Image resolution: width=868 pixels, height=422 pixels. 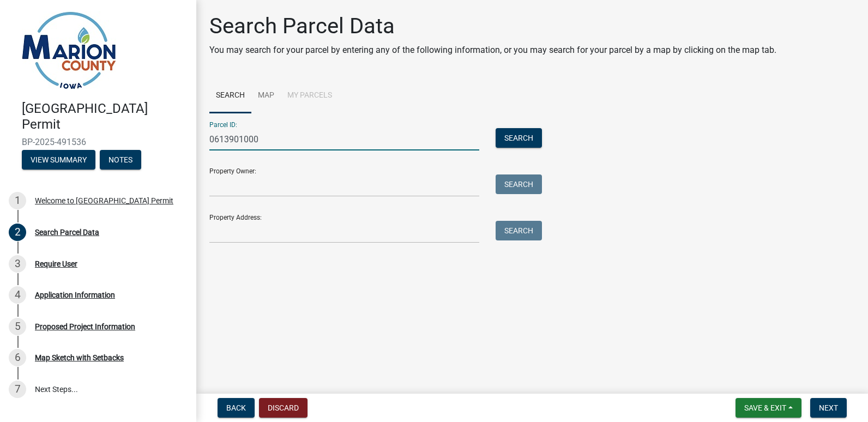 What do you see at coordinates (493, 26) in the screenshot?
I see `h1: Search Parcel Data` at bounding box center [493, 26].